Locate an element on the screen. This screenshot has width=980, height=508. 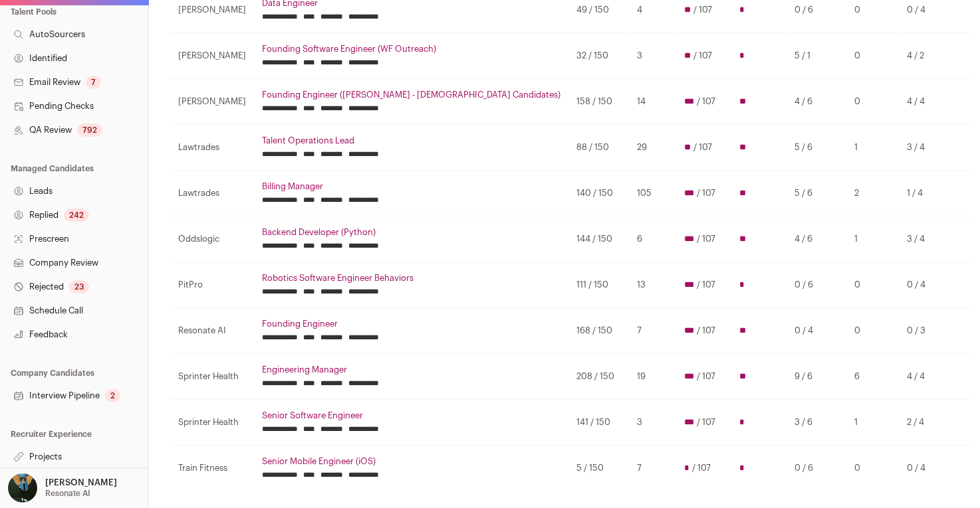
td: 141 / 150 is located at coordinates (598, 423).